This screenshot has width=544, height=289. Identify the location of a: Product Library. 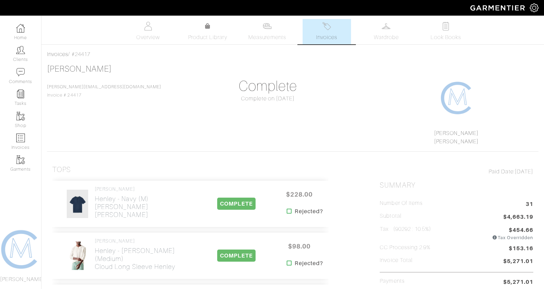
(208, 32).